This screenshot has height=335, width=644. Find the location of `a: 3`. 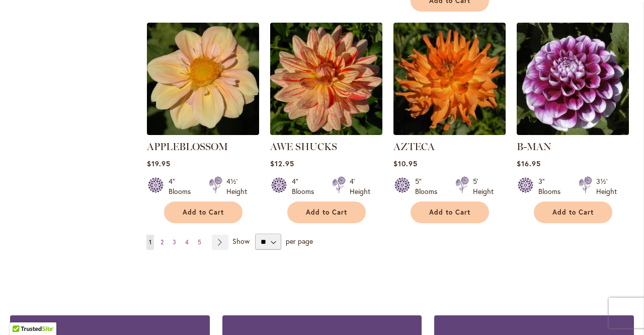

a: 3 is located at coordinates (174, 242).